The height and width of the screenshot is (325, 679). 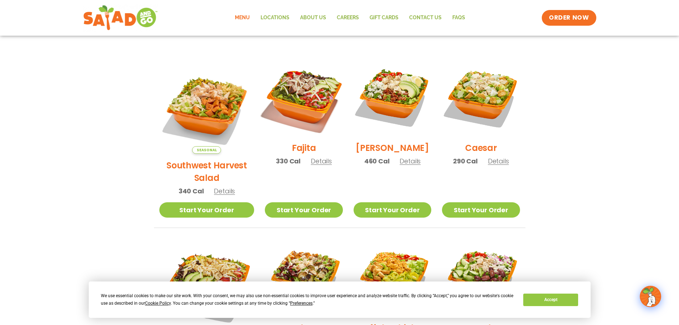 I want to click on a: Contact Us, so click(x=425, y=18).